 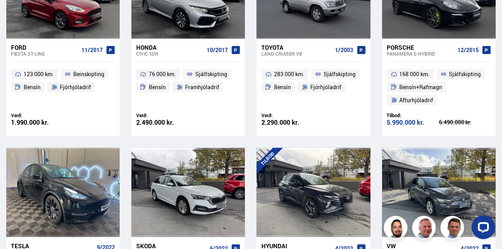 What do you see at coordinates (287, 122) in the screenshot?
I see `div: 2.290.000 kr.` at bounding box center [287, 122].